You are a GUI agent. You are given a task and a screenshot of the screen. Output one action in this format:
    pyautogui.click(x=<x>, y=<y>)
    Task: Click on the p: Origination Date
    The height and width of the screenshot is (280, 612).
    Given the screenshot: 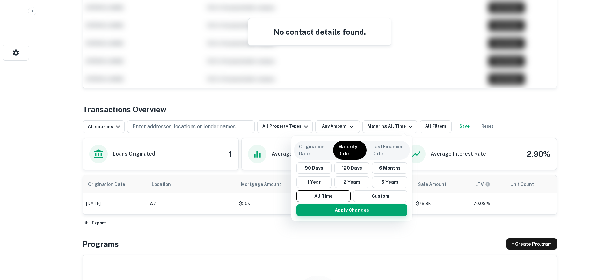 What is the action you would take?
    pyautogui.click(x=313, y=150)
    